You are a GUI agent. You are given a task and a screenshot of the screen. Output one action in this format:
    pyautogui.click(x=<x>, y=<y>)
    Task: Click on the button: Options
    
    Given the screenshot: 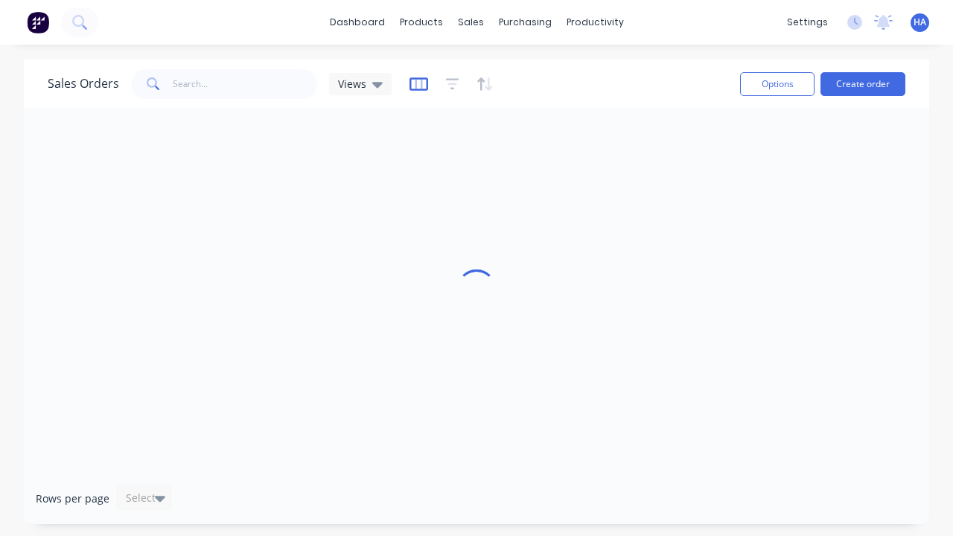 What is the action you would take?
    pyautogui.click(x=777, y=84)
    